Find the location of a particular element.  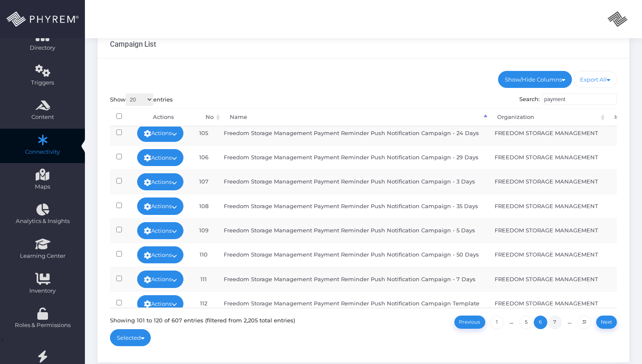

td: Freedom Storage Management Payment Reminder Push Notification Campaign - 35 Days is located at coordinates (351, 206).